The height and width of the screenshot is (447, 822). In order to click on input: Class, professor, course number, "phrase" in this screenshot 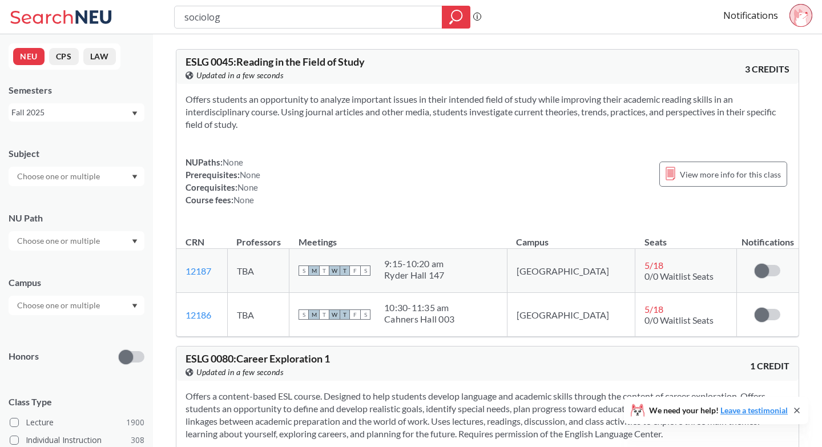, I will do `click(308, 17)`.